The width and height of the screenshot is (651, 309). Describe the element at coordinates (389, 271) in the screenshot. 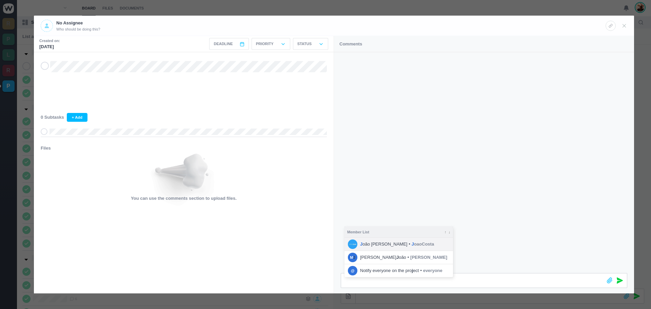

I see `span: Notify everyone on the pro ect` at that location.